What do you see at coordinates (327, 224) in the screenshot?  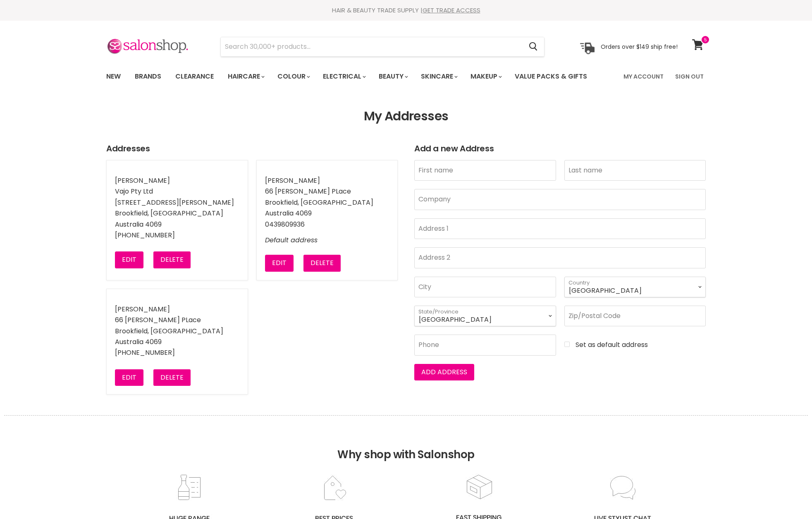 I see `li: 0439809936` at bounding box center [327, 224].